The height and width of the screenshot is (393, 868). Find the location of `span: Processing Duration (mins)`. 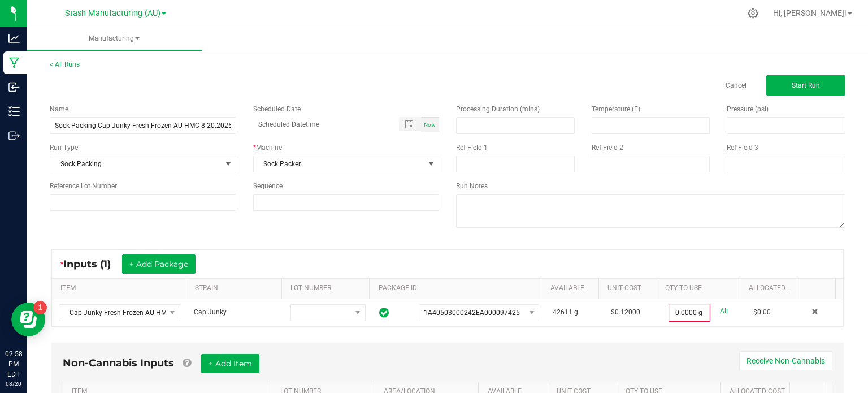

span: Processing Duration (mins) is located at coordinates (498, 109).